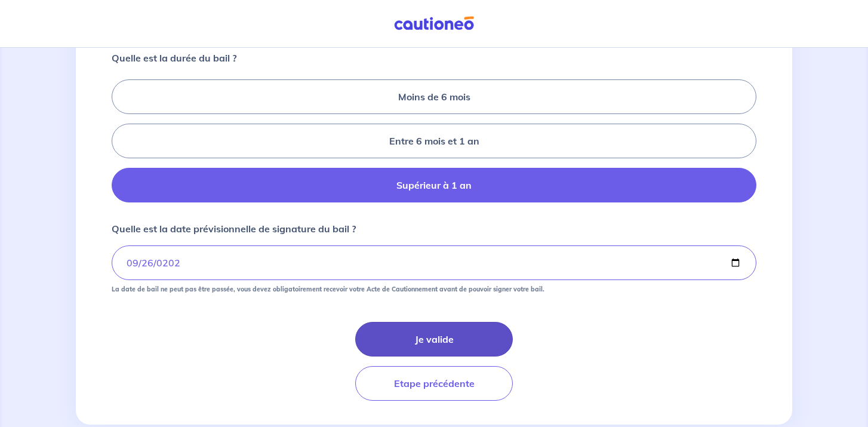  Describe the element at coordinates (434, 141) in the screenshot. I see `label: Entre 6 mois et 1 an` at that location.